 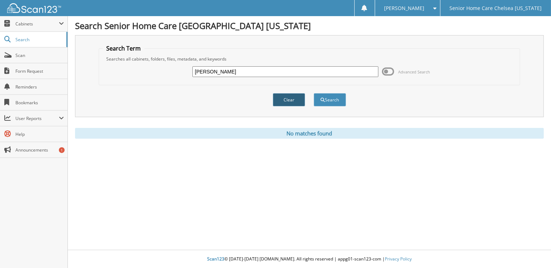 I want to click on div: 1, so click(x=62, y=150).